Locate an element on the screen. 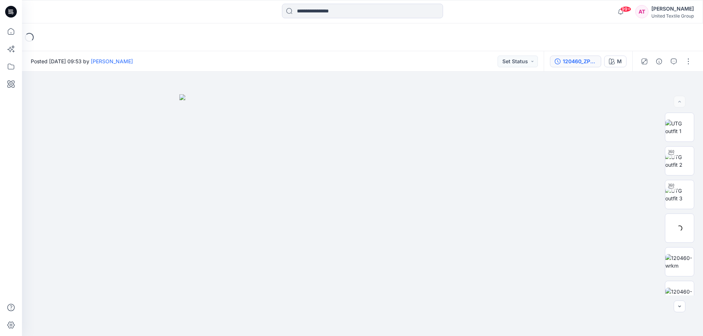  button: Details is located at coordinates (659, 61).